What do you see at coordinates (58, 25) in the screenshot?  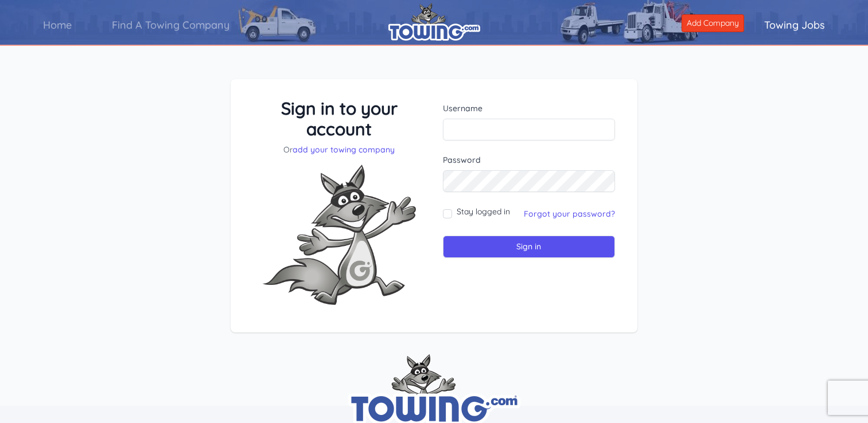 I see `a: Home` at bounding box center [58, 25].